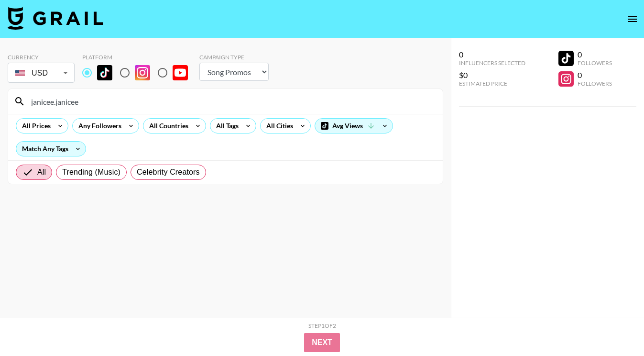  Describe the element at coordinates (354, 126) in the screenshot. I see `div: Avg Views` at that location.